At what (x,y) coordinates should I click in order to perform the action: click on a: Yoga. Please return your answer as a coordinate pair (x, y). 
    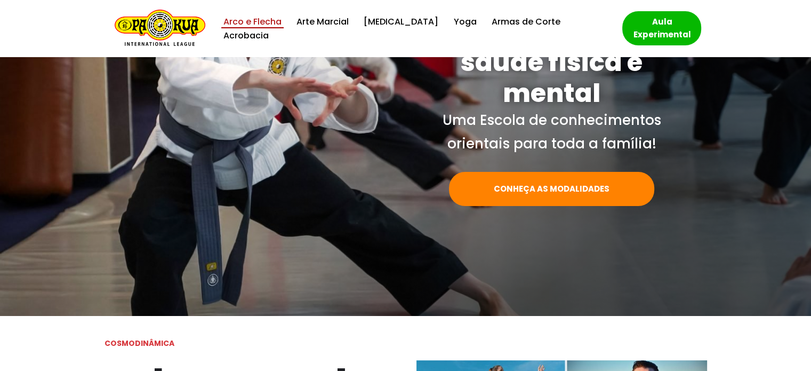
    Looking at the image, I should click on (464, 21).